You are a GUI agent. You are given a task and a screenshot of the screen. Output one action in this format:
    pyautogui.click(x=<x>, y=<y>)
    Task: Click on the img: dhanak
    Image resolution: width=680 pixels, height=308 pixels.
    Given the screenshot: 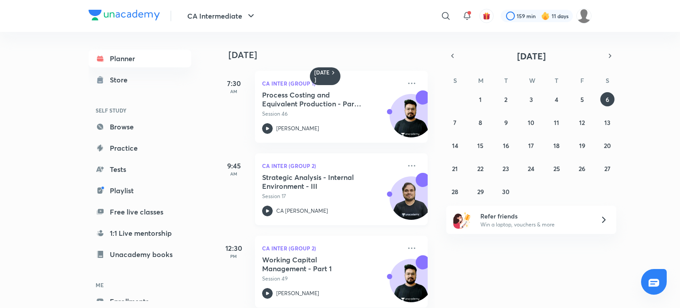 What is the action you would take?
    pyautogui.click(x=584, y=16)
    